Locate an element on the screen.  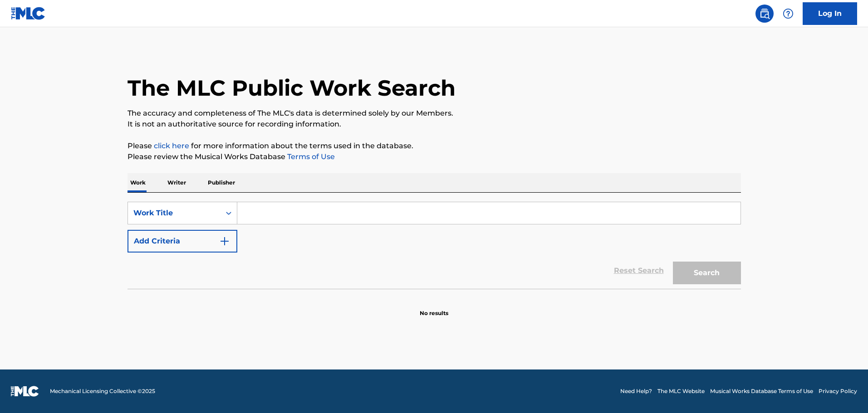
a: Privacy Policy is located at coordinates (837, 391).